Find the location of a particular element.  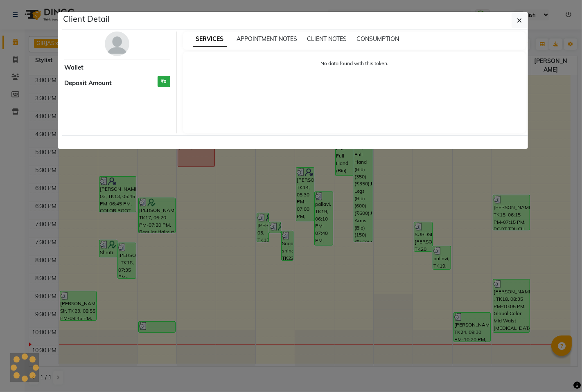

p: No data found with this token. is located at coordinates (355, 64).